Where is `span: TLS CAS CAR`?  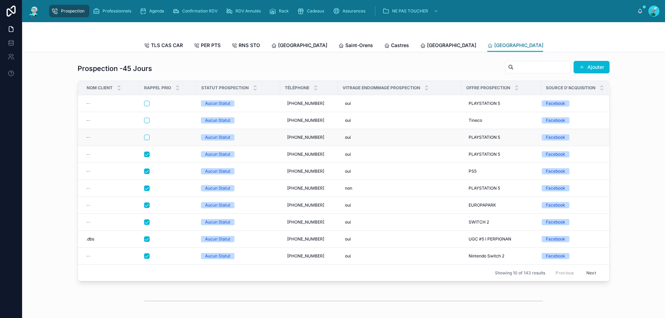 span: TLS CAS CAR is located at coordinates (167, 45).